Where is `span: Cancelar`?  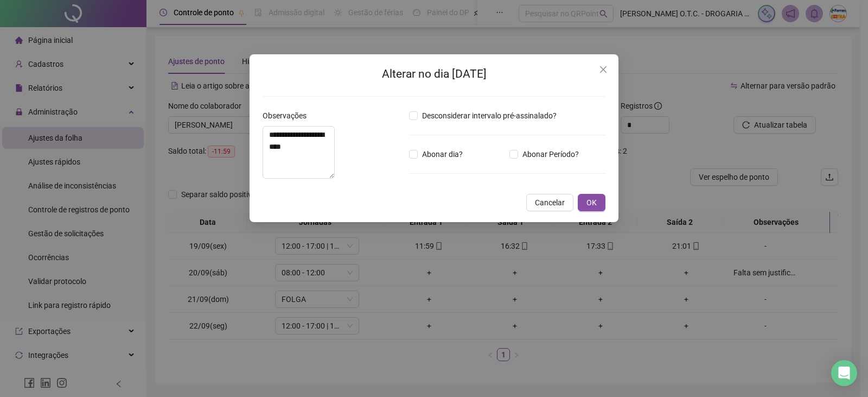
span: Cancelar is located at coordinates (550, 202).